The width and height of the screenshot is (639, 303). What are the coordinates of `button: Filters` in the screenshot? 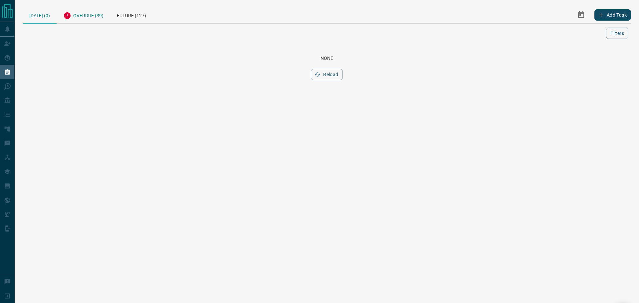 It's located at (617, 33).